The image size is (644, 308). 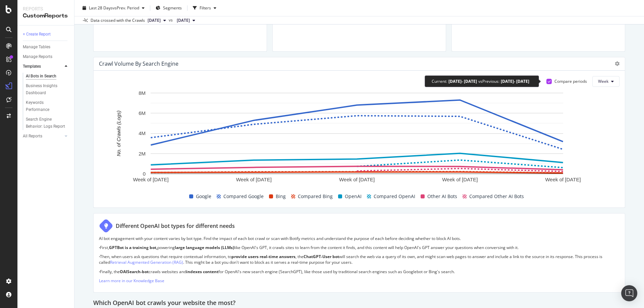 I want to click on text: 8M, so click(x=142, y=93).